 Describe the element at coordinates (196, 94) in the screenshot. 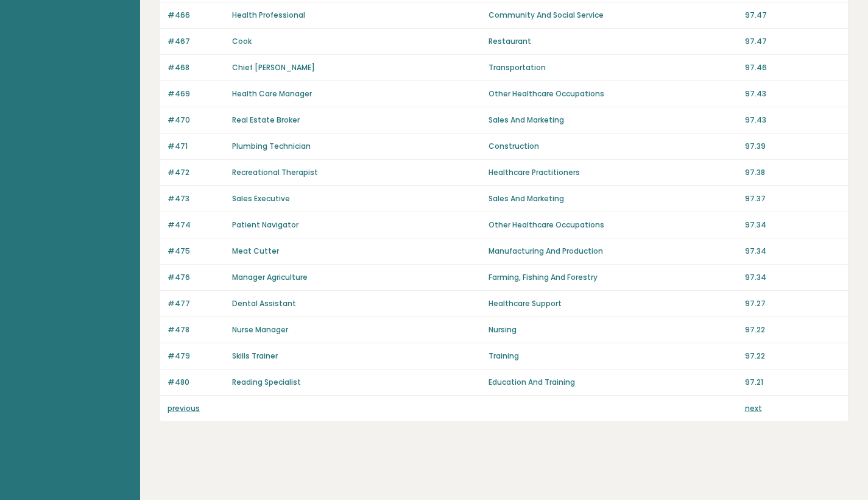

I see `p: #469` at that location.